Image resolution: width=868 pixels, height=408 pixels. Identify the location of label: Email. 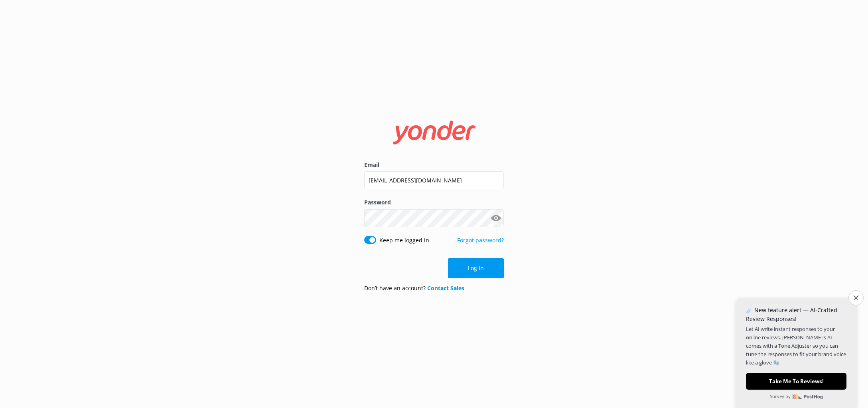
(434, 165).